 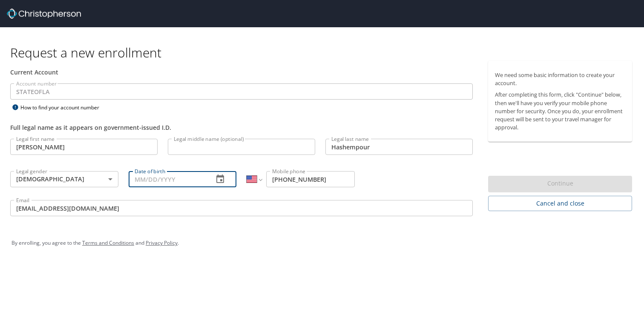 I want to click on a: Privacy Policy, so click(x=161, y=243).